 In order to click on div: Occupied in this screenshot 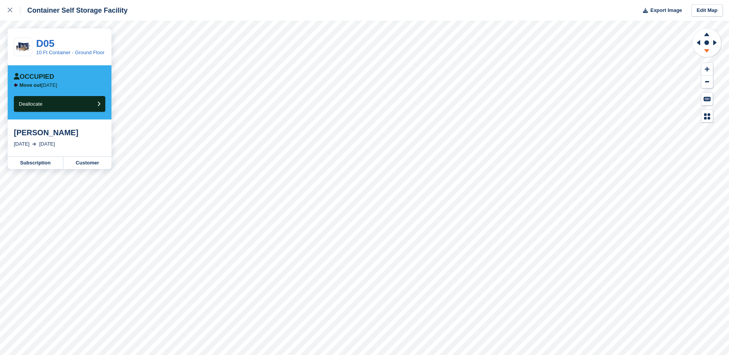, I will do `click(34, 77)`.